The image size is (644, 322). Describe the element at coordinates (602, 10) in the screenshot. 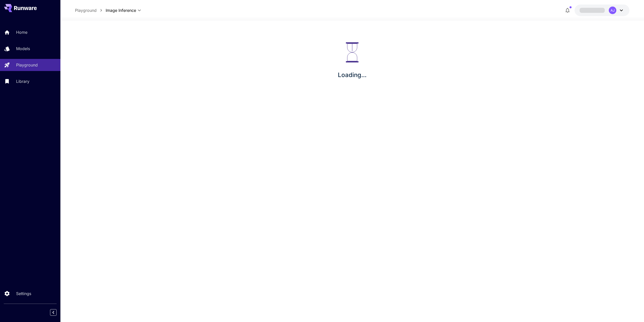

I see `button: AJ` at that location.